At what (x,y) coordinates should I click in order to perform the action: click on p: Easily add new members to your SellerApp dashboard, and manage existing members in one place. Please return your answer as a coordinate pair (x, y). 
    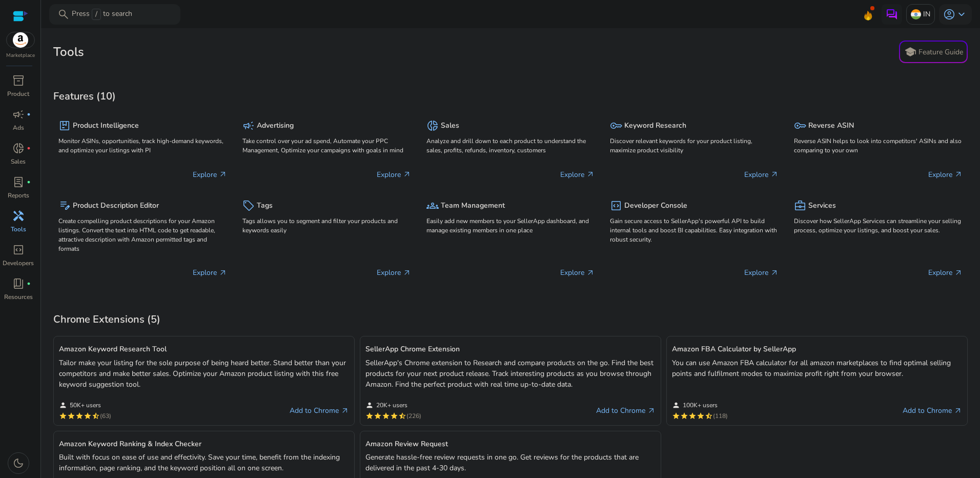
    Looking at the image, I should click on (510, 226).